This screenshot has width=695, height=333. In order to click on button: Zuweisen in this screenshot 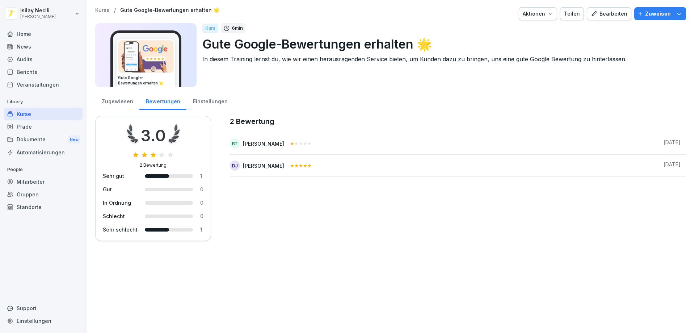, I will do `click(660, 14)`.